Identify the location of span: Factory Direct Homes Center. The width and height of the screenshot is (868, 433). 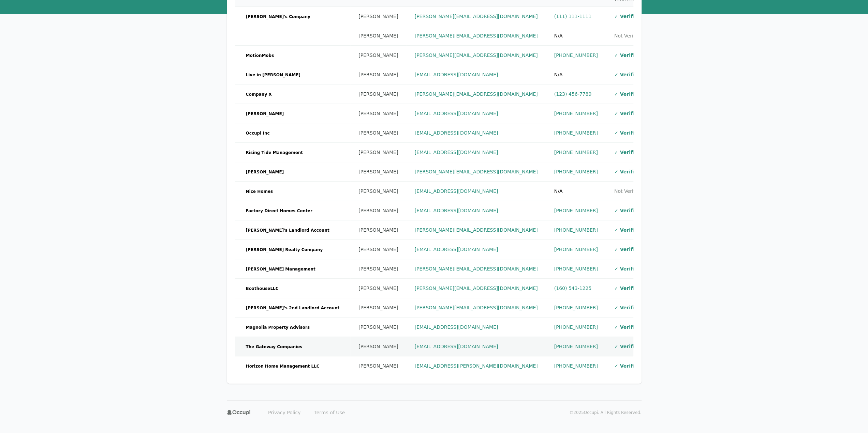
(279, 211).